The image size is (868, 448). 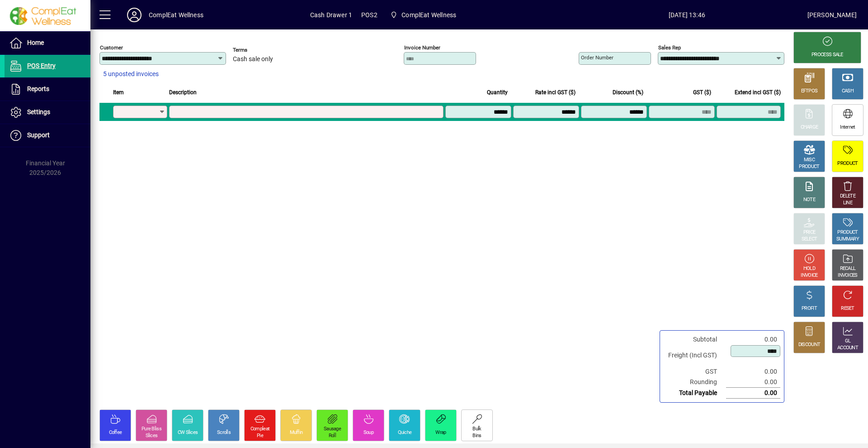 I want to click on a: Settings, so click(x=48, y=112).